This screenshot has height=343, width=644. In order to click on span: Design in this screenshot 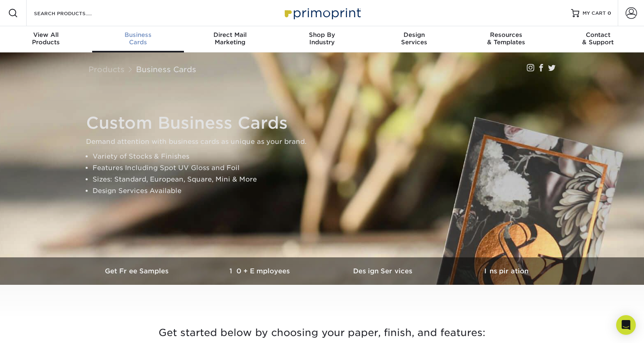, I will do `click(414, 35)`.